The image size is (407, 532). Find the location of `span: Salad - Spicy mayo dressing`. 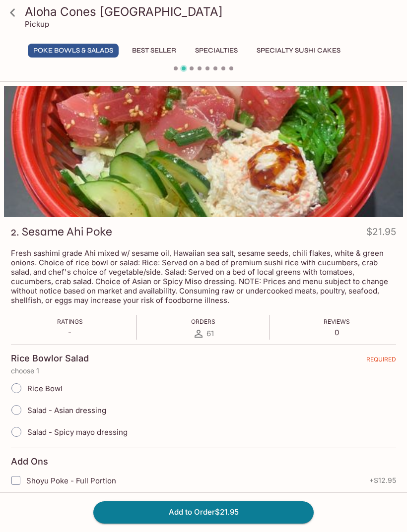

span: Salad - Spicy mayo dressing is located at coordinates (77, 432).